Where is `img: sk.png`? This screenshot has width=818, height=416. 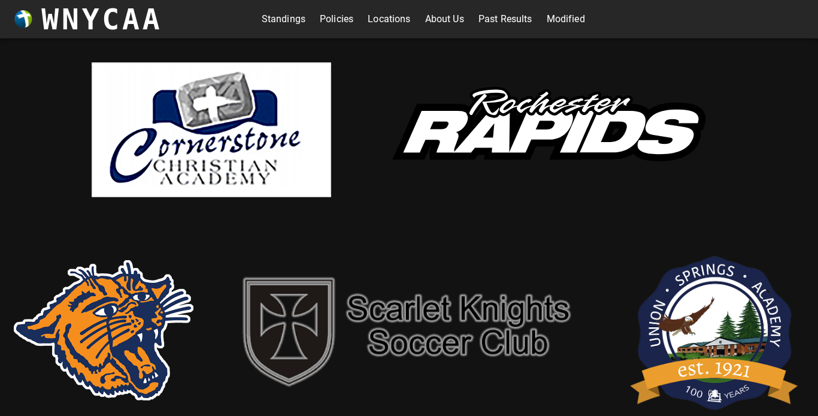
img: sk.png is located at coordinates (409, 330).